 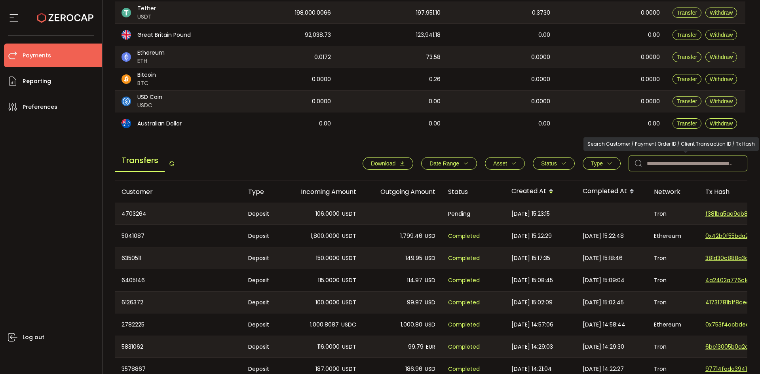 What do you see at coordinates (328, 214) in the screenshot?
I see `span: 106.0000` at bounding box center [328, 214].